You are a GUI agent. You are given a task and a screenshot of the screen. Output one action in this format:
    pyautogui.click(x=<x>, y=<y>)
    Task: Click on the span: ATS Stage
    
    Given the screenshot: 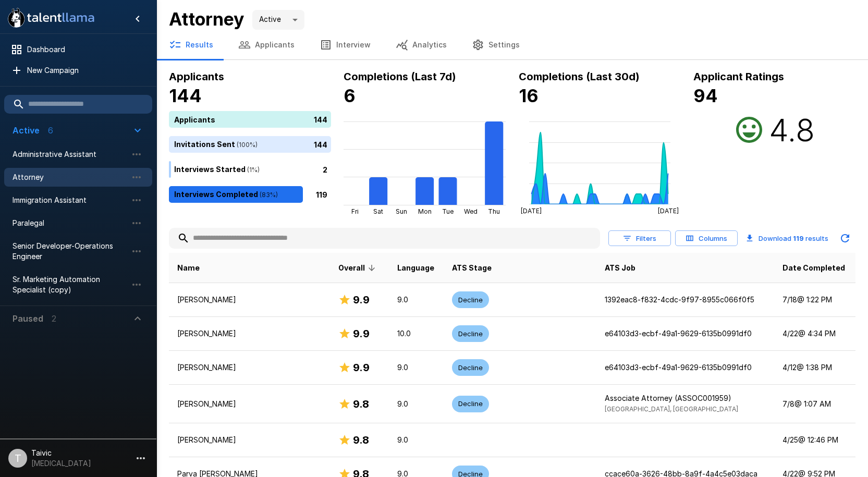 What is the action you would take?
    pyautogui.click(x=472, y=268)
    